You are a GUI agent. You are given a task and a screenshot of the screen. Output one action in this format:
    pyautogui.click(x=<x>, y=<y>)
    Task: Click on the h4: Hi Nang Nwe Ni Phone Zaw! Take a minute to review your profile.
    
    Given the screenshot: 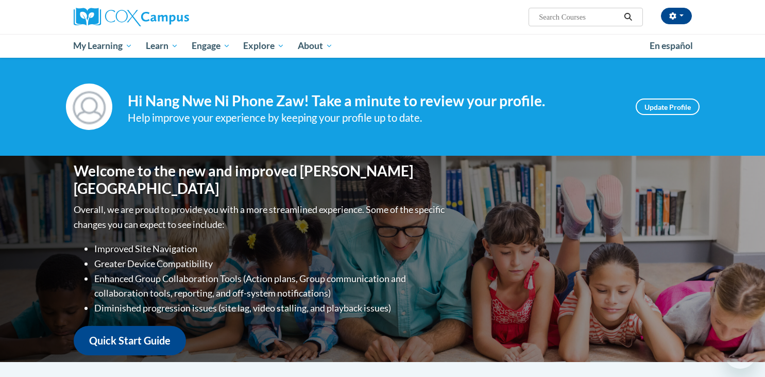 What is the action you would take?
    pyautogui.click(x=374, y=101)
    